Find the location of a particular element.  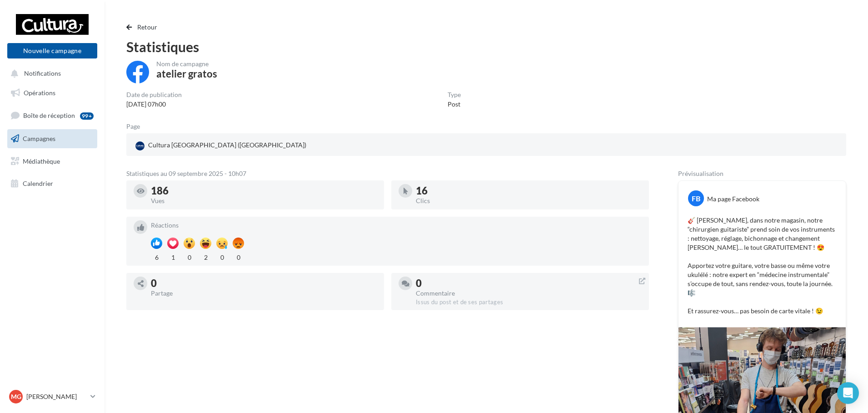

div: Type is located at coordinates (454, 95).